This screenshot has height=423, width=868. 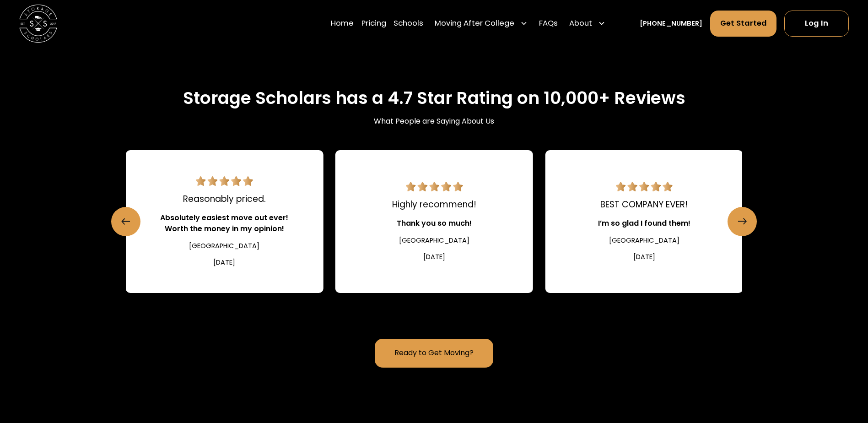 What do you see at coordinates (126, 222) in the screenshot?
I see `a: Previous slide` at bounding box center [126, 222].